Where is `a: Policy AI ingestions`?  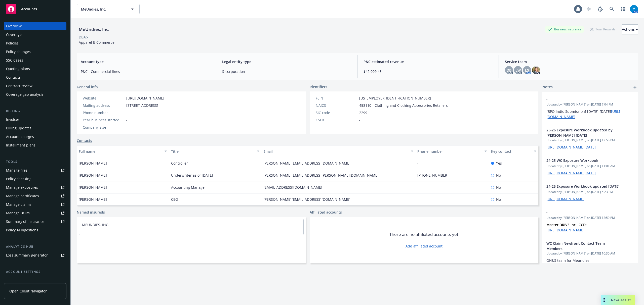
a: Policy AI ingestions is located at coordinates (35, 230).